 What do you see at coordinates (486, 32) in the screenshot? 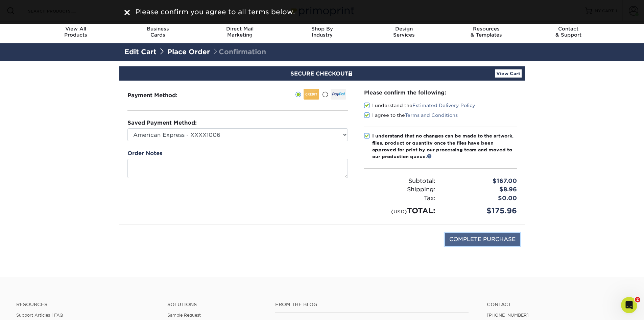
I see `a: Resources& Templates` at bounding box center [486, 32].